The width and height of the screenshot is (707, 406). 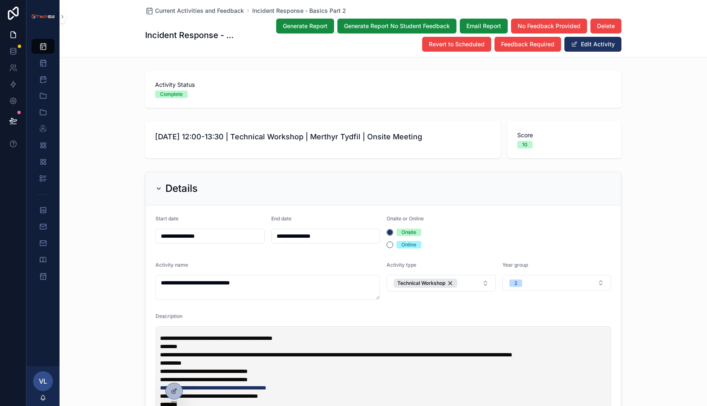 I want to click on div: 10, so click(x=525, y=145).